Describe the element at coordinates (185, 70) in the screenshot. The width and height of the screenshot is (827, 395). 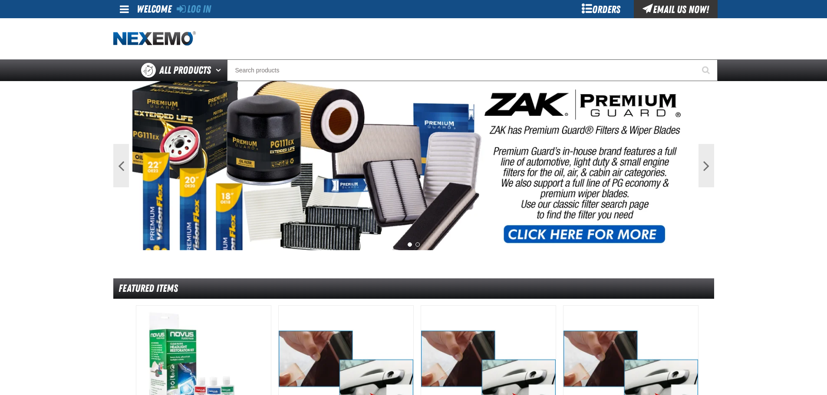
I see `span: All Products` at that location.